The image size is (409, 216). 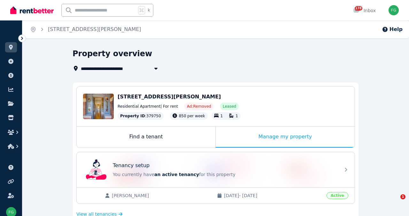 I want to click on span: Leased, so click(x=229, y=106).